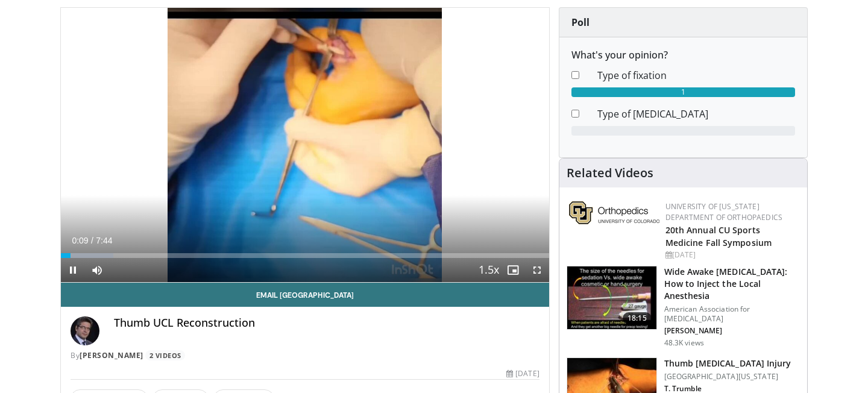 The width and height of the screenshot is (868, 393). Describe the element at coordinates (104, 241) in the screenshot. I see `span: 7:44` at that location.